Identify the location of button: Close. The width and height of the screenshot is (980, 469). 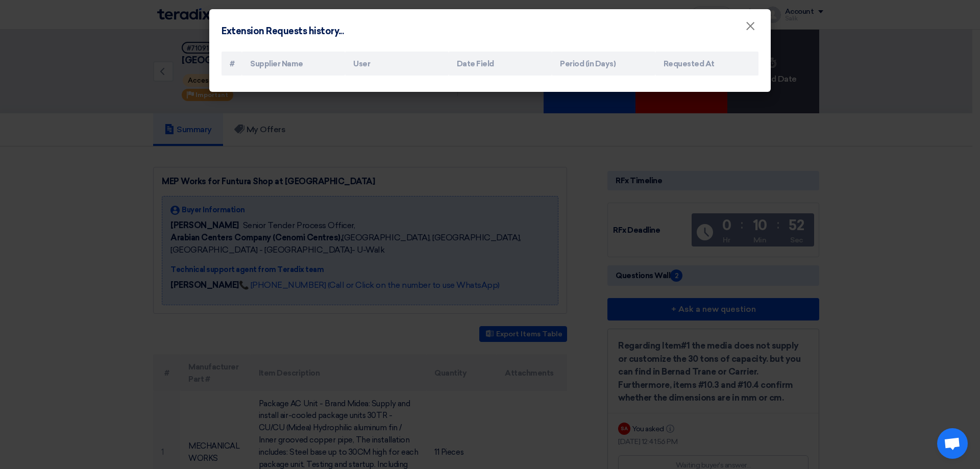
(750, 27).